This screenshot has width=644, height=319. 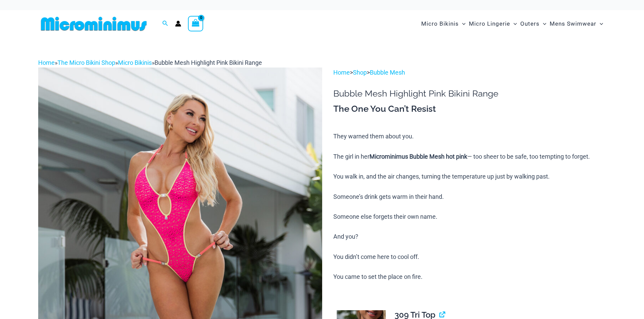 I want to click on a: View Shopping Cart, empty, so click(x=196, y=24).